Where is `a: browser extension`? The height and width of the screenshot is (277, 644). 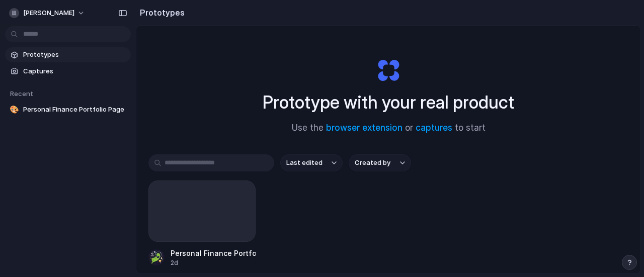
a: browser extension is located at coordinates (365, 127).